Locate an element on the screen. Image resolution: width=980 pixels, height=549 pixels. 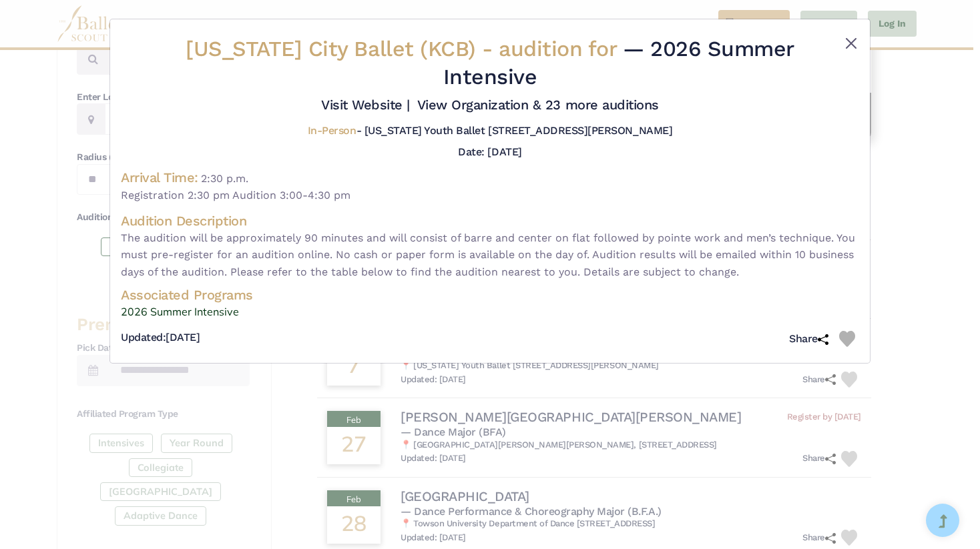
h4: Audition Description is located at coordinates (490, 221).